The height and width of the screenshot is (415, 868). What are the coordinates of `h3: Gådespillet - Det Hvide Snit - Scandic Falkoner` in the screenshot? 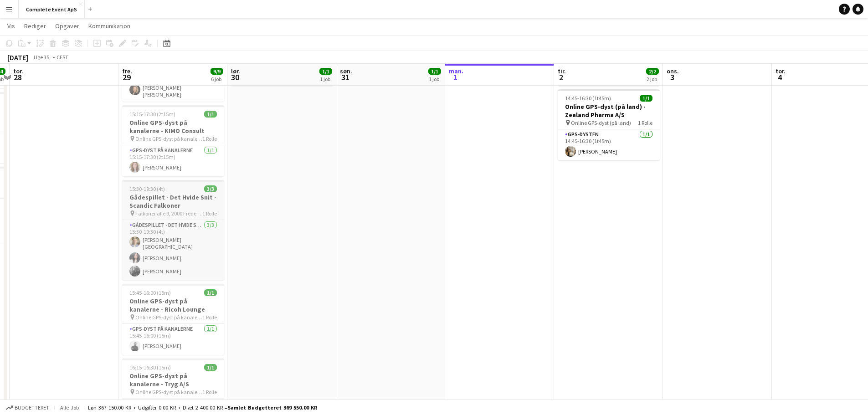 It's located at (173, 201).